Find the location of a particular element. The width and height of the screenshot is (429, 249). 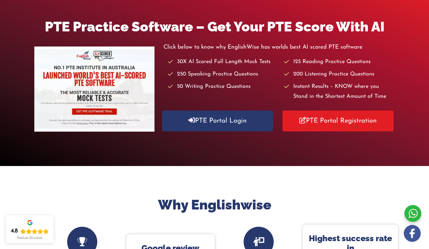

li: Instant Results – KNOW where you Stand in the Shortest Amount of Time is located at coordinates (340, 92).